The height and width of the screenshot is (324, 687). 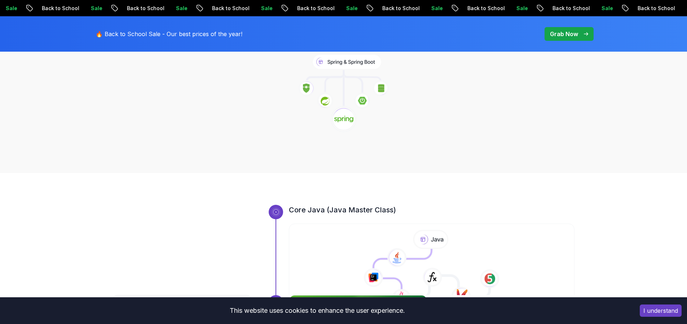 I want to click on div: 1, so click(x=276, y=302).